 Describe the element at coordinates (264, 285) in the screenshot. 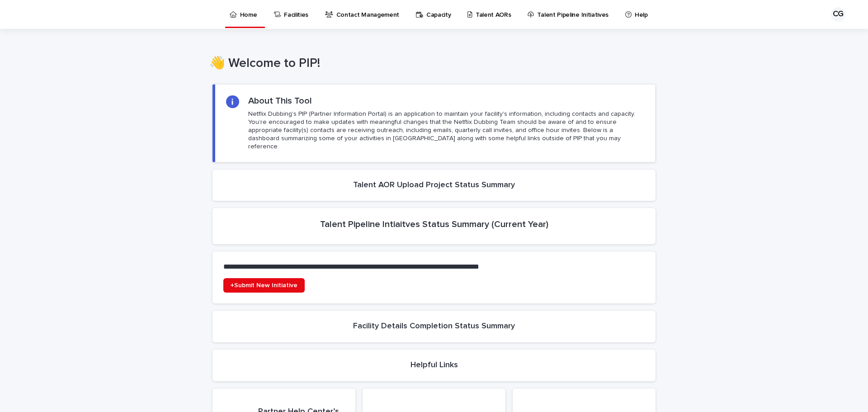

I see `a: +Submit New Initiative` at that location.